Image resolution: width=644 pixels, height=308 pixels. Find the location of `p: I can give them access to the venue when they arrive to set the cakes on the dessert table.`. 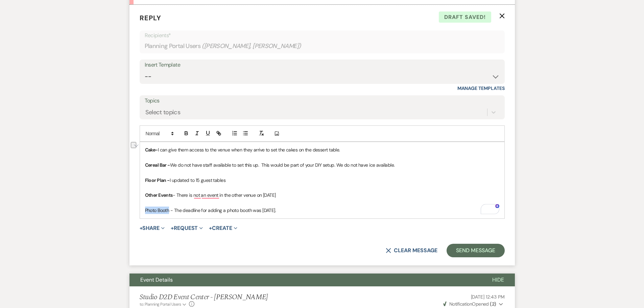

p: I can give them access to the venue when they arrive to set the cakes on the dessert table. is located at coordinates (322, 150).